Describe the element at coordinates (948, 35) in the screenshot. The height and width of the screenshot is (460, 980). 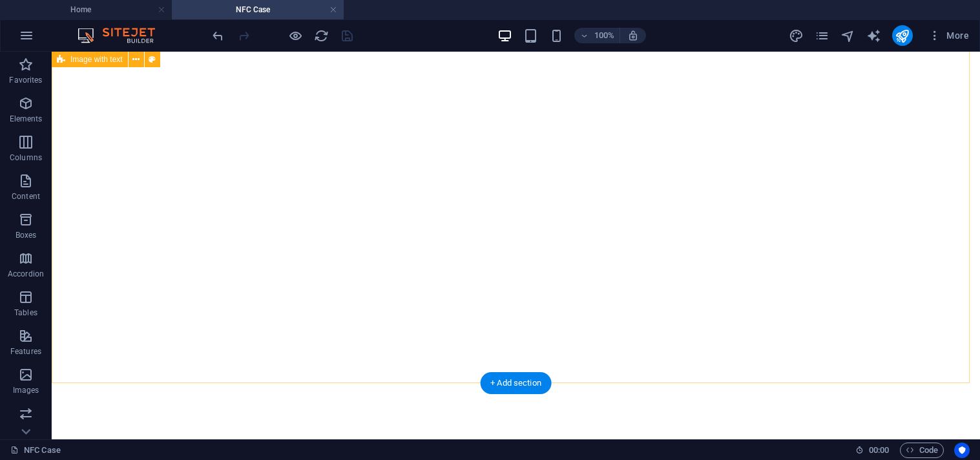
I see `button: More` at that location.